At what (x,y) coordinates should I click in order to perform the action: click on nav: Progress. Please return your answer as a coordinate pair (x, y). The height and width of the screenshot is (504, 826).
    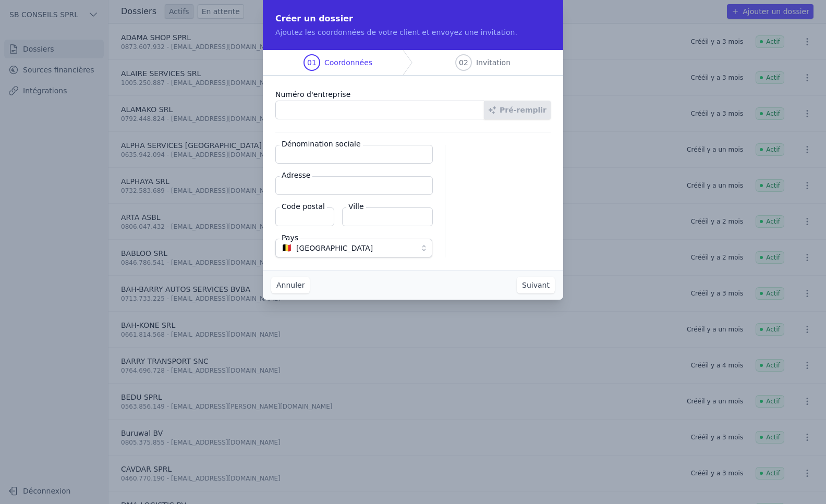
    Looking at the image, I should click on (413, 62).